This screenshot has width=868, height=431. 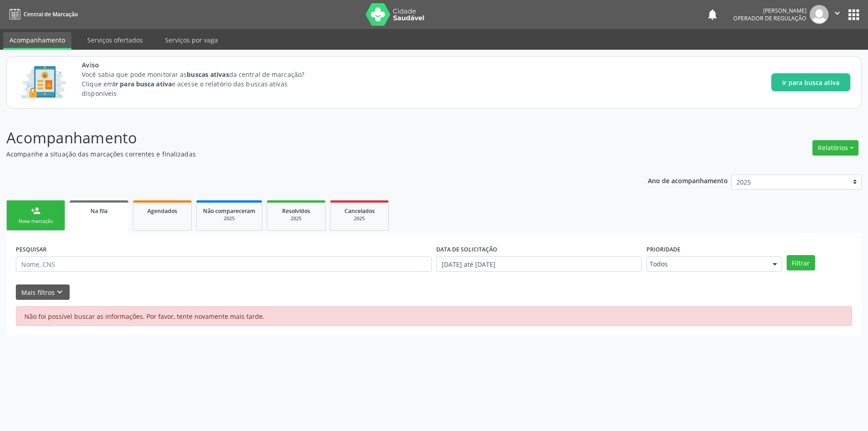 I want to click on img: img, so click(x=819, y=14).